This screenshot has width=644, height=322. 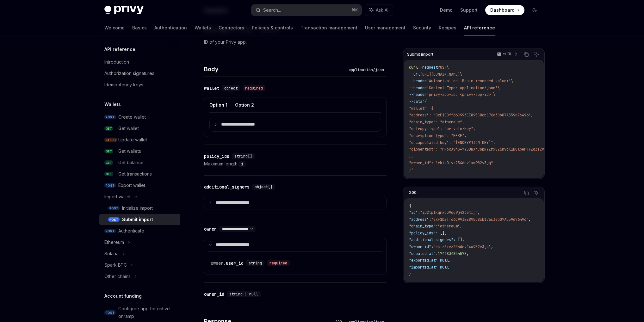 I want to click on div: Maximum length:, so click(x=295, y=164).